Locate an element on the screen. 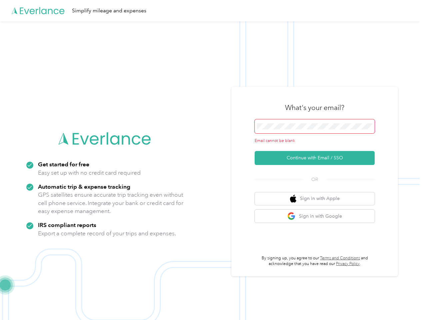 This screenshot has height=320, width=423. p: GPS satellites ensure accurate trip tracking even without cell phone service. Integrate your bank... is located at coordinates (111, 203).